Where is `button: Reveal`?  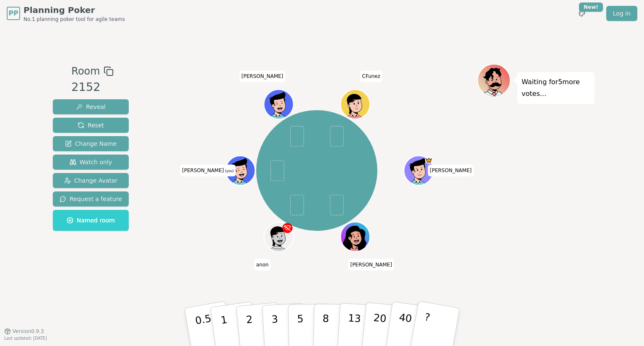 button: Reveal is located at coordinates (90, 107).